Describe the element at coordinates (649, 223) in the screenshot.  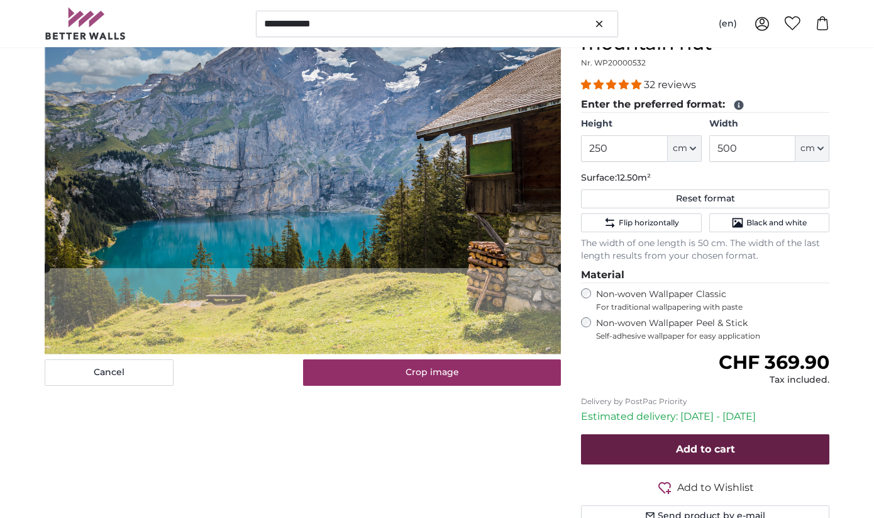
I see `span: Flip horizontally` at that location.